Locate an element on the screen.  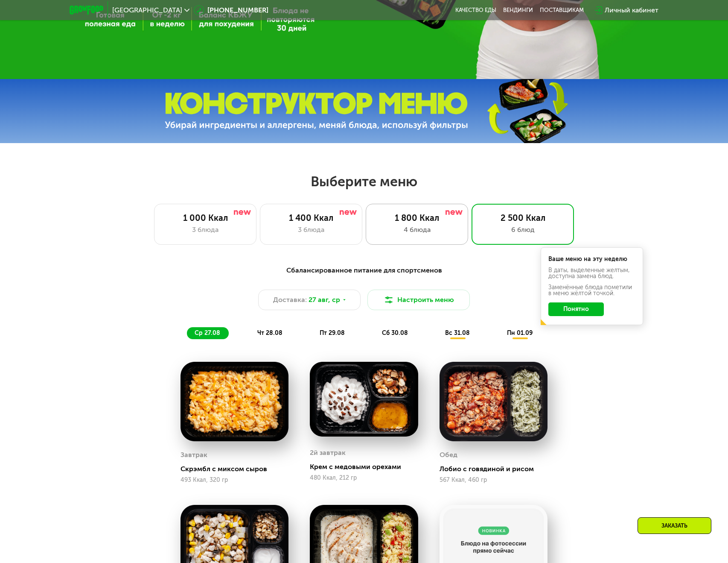
button: Понятно is located at coordinates (576, 309).